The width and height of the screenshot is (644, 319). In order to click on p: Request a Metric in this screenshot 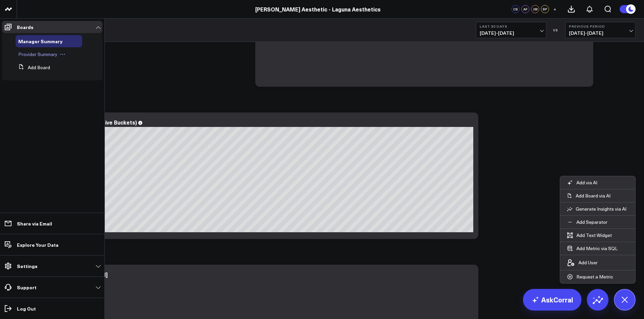, I will do `click(595, 277)`.